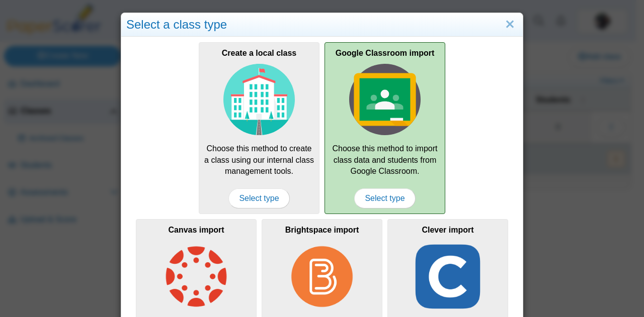 The width and height of the screenshot is (644, 317). I want to click on img: class-type-brightspace.png, so click(322, 277).